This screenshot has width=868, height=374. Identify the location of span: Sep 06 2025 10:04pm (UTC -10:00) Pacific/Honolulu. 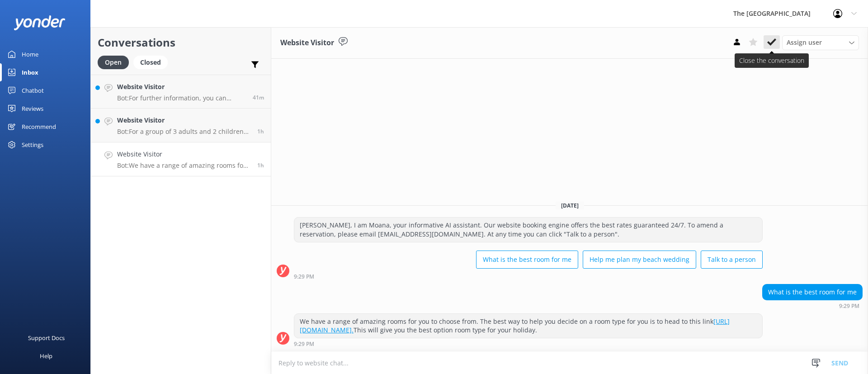
(261, 131).